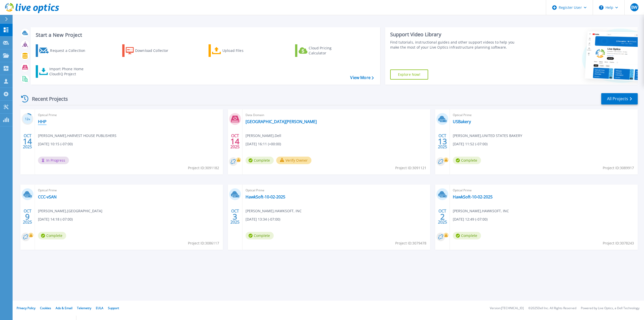  What do you see at coordinates (455, 45) in the screenshot?
I see `div: Find tutorials, instructional guides and other support videos to help you make the most of your L...` at bounding box center [455, 45].